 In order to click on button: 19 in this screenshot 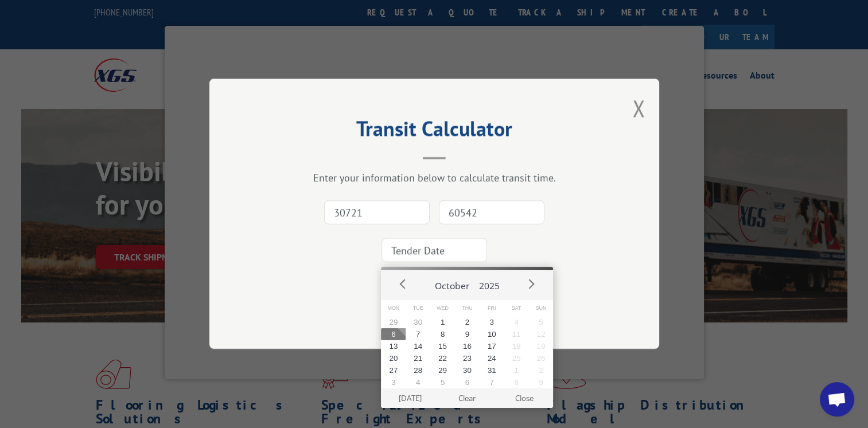, I will do `click(541, 346)`.